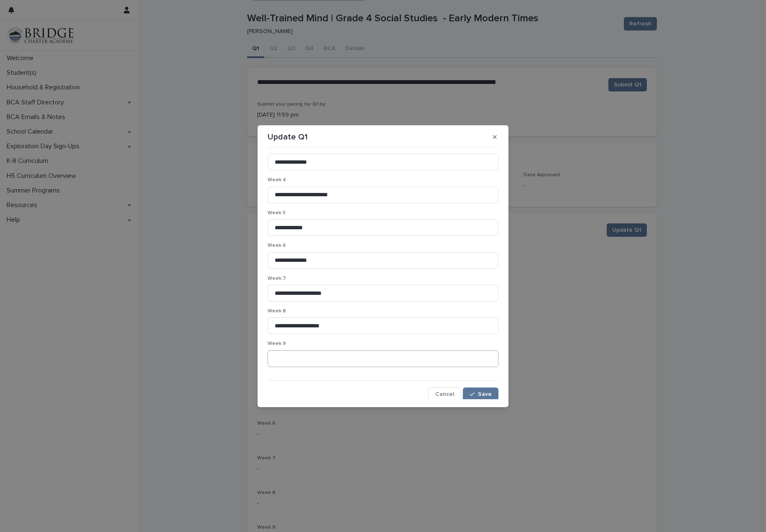 This screenshot has height=532, width=766. Describe the element at coordinates (444, 394) in the screenshot. I see `button: Cancel` at that location.